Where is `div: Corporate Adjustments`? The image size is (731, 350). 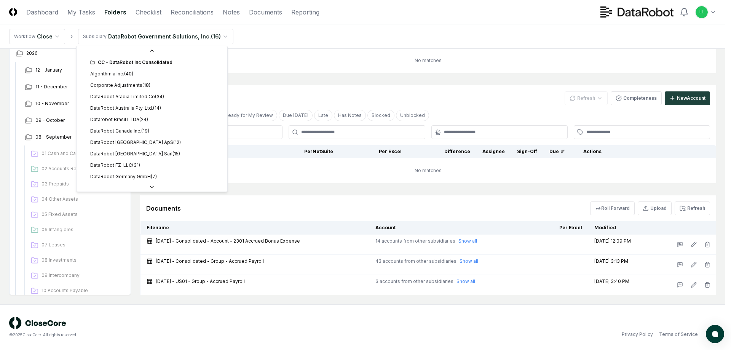 div: Corporate Adjustments is located at coordinates (120, 85).